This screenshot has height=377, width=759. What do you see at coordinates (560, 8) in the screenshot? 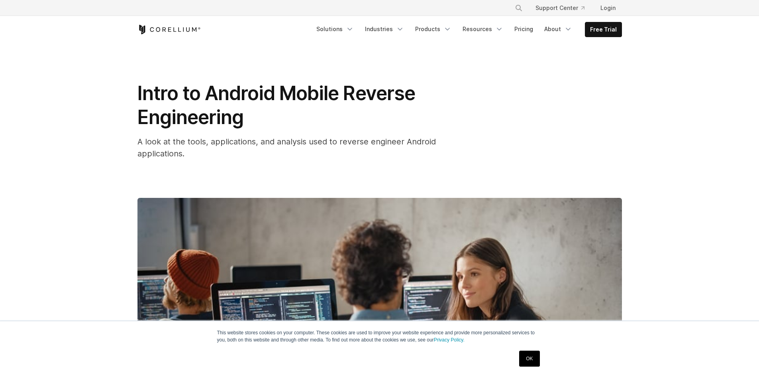
I see `a: Support Center` at bounding box center [560, 8].